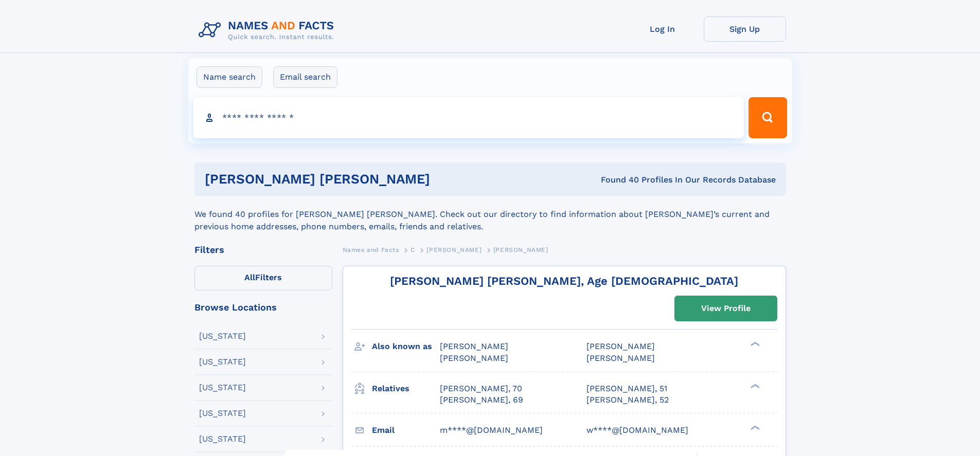  What do you see at coordinates (662, 29) in the screenshot?
I see `a: Log In` at bounding box center [662, 29].